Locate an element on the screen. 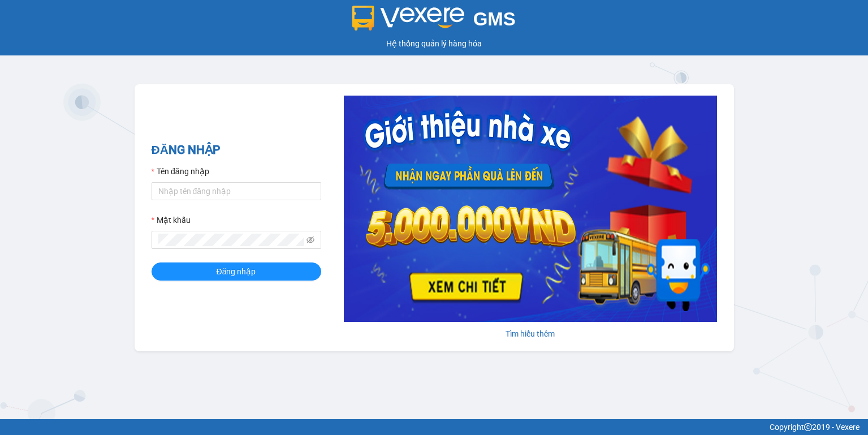  div: Tìm hiểu thêm is located at coordinates (530, 334).